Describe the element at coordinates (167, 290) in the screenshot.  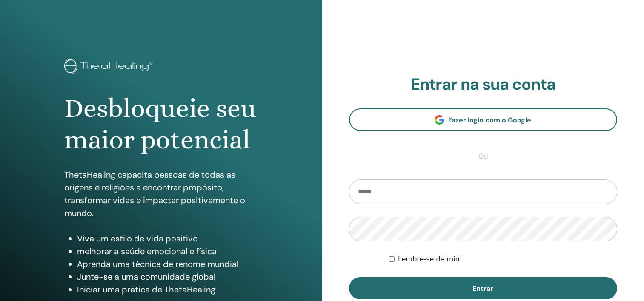
I see `li: Iniciar uma prática de ThetaHealing` at that location.